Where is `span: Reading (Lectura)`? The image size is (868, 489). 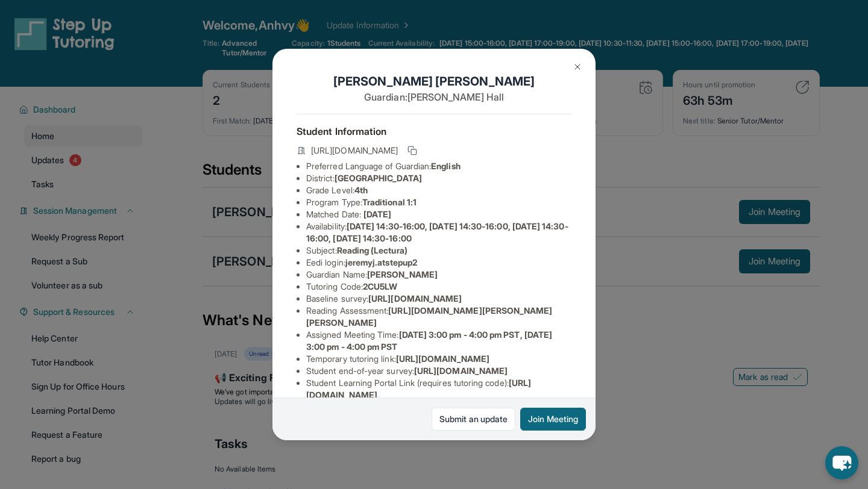 span: Reading (Lectura) is located at coordinates (372, 250).